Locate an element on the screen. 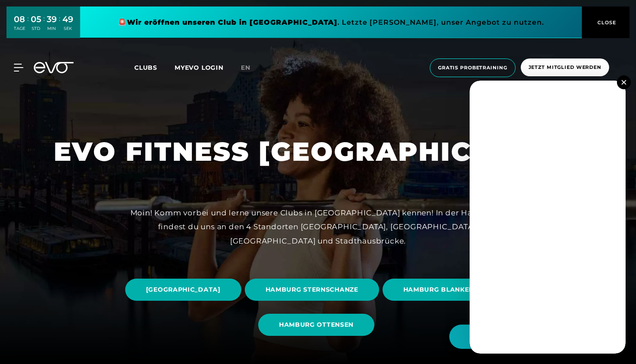 This screenshot has height=364, width=636. a: HAMBURG OTTENSEN is located at coordinates (318, 324).